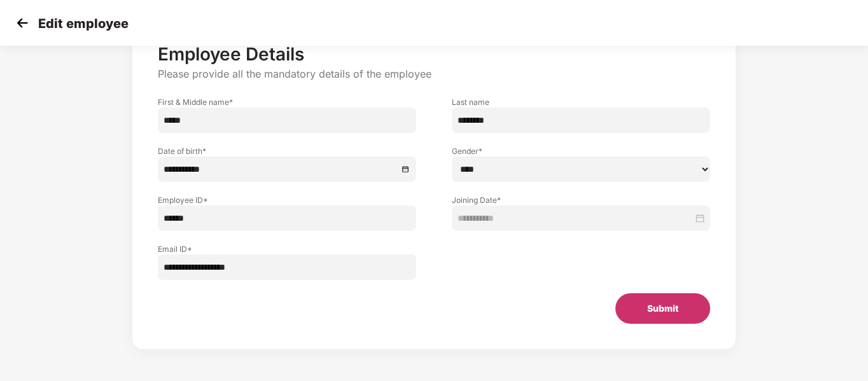 The height and width of the screenshot is (381, 868). Describe the element at coordinates (581, 200) in the screenshot. I see `label: Joining Date` at that location.